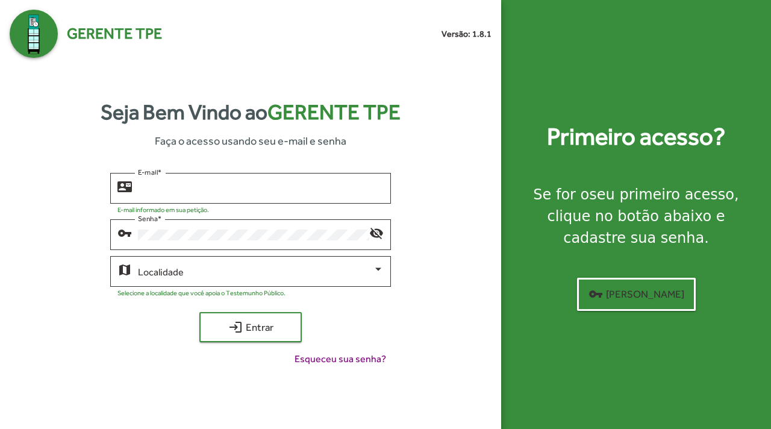 This screenshot has height=429, width=771. I want to click on span: Esqueceu sua senha?, so click(341, 359).